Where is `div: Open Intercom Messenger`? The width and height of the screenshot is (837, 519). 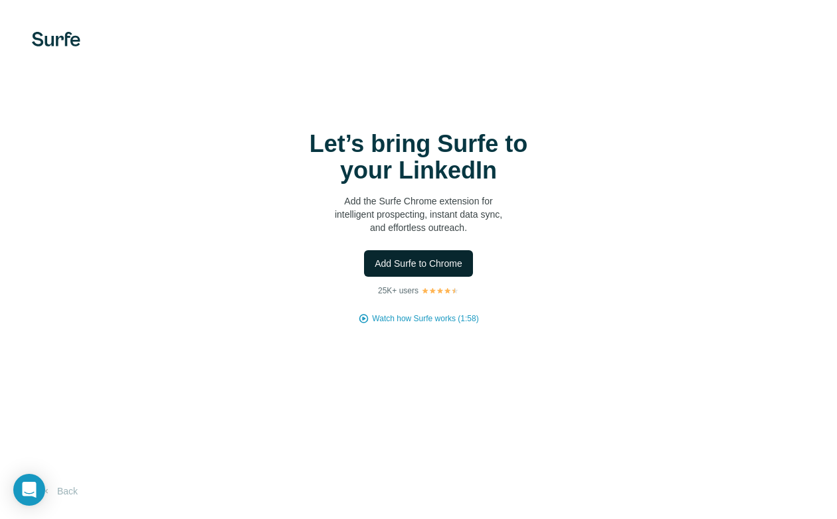 div: Open Intercom Messenger is located at coordinates (29, 490).